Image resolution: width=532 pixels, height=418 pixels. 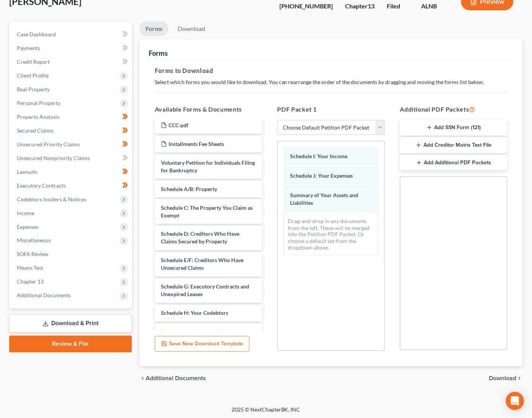 I want to click on span: Client Profile, so click(x=32, y=75).